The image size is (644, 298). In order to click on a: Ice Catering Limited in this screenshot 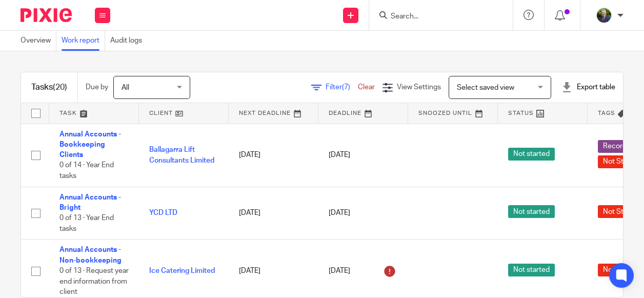, I will do `click(182, 271)`.